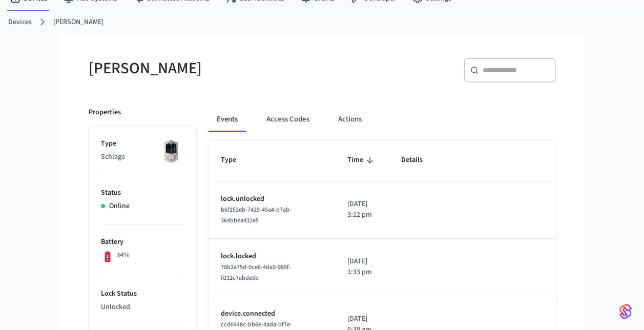  What do you see at coordinates (418, 160) in the screenshot?
I see `span: Details` at bounding box center [418, 160].